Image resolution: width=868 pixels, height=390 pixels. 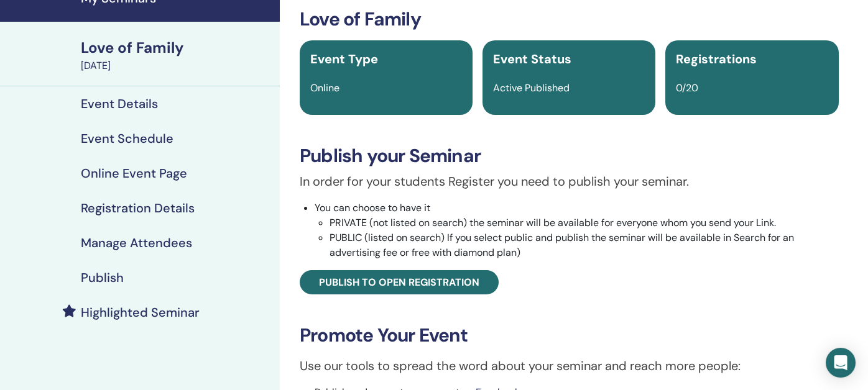 What do you see at coordinates (569, 156) in the screenshot?
I see `h3: Publish your Seminar` at bounding box center [569, 156].